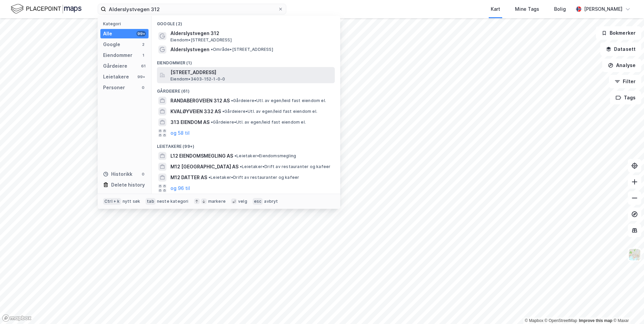  What do you see at coordinates (265, 156) in the screenshot?
I see `span: Leietaker • Eiendomsmegling` at bounding box center [265, 156].